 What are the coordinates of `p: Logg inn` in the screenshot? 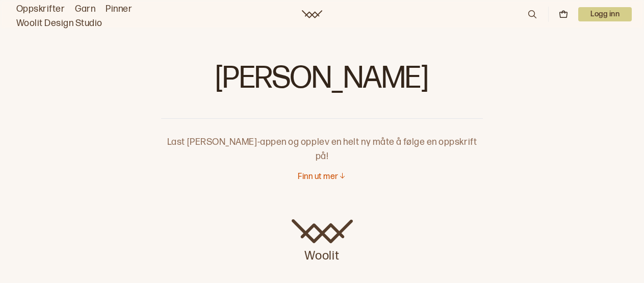 It's located at (605, 14).